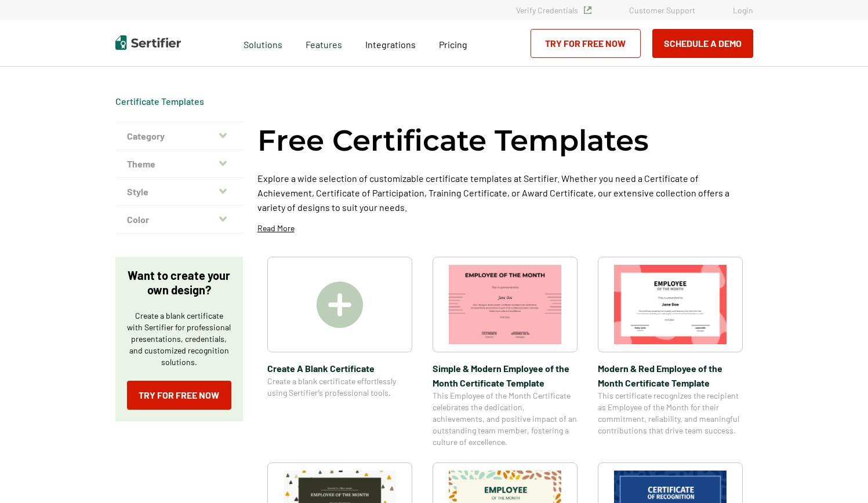  What do you see at coordinates (505, 419) in the screenshot?
I see `span: This Employee of the Month Certificate celebrates the dedication, achievements, and positive impa...` at bounding box center [505, 419].